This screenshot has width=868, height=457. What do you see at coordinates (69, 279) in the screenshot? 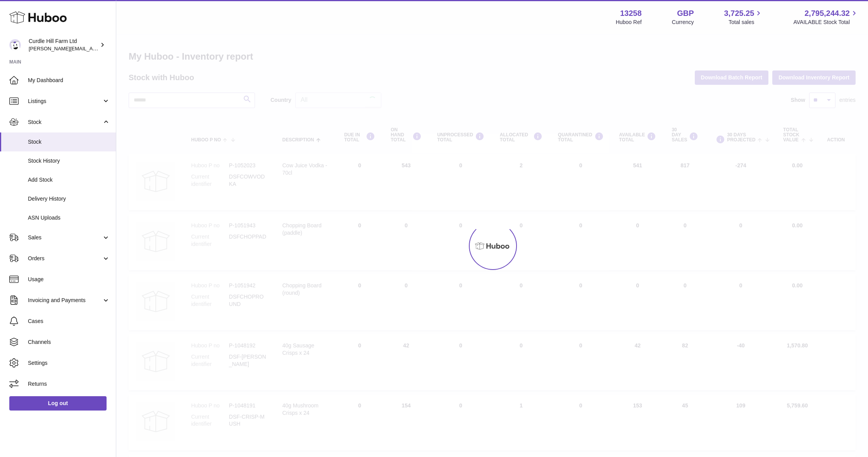
I see `span: Usage` at bounding box center [69, 279].